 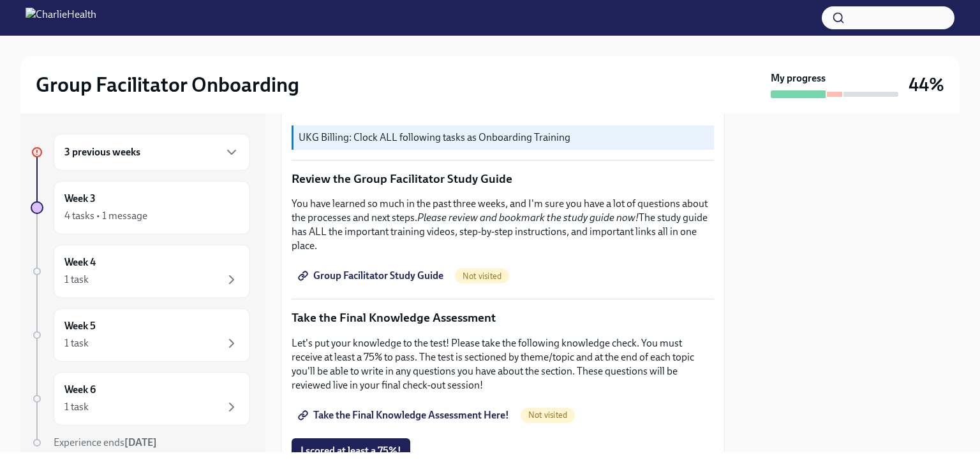 I want to click on a: Group Facilitator Study Guide, so click(x=372, y=276).